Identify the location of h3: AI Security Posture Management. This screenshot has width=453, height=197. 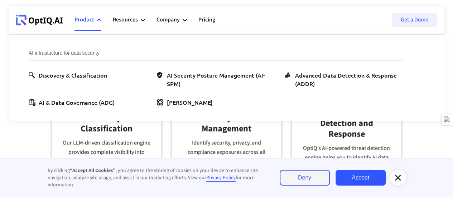
(226, 123).